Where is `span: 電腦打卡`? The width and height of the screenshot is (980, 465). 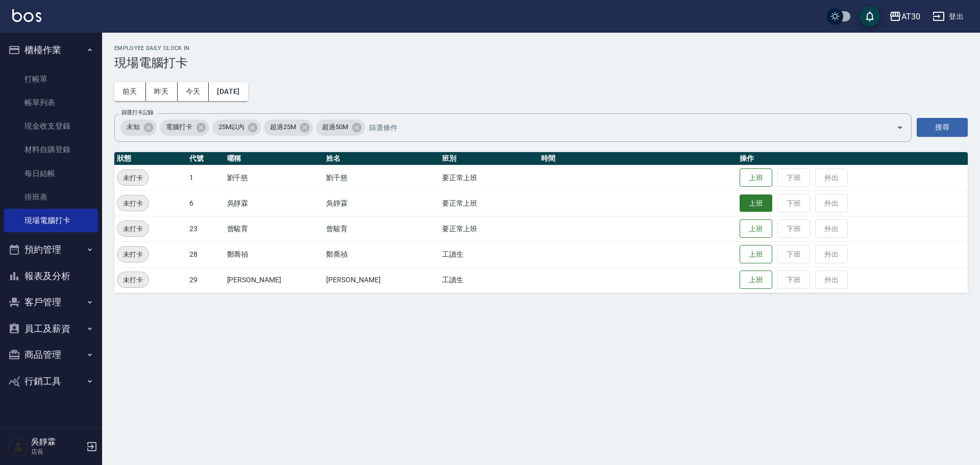 span: 電腦打卡 is located at coordinates (179, 127).